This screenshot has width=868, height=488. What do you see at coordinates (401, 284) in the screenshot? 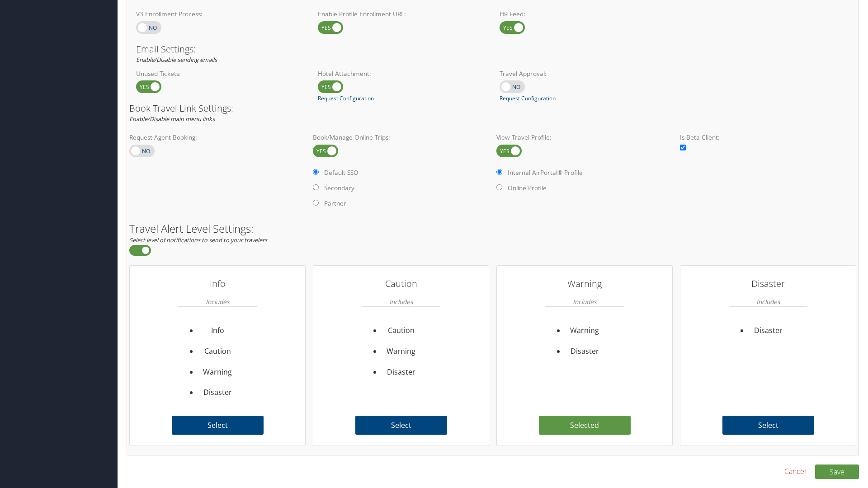
I see `h3: Caution` at bounding box center [401, 284].